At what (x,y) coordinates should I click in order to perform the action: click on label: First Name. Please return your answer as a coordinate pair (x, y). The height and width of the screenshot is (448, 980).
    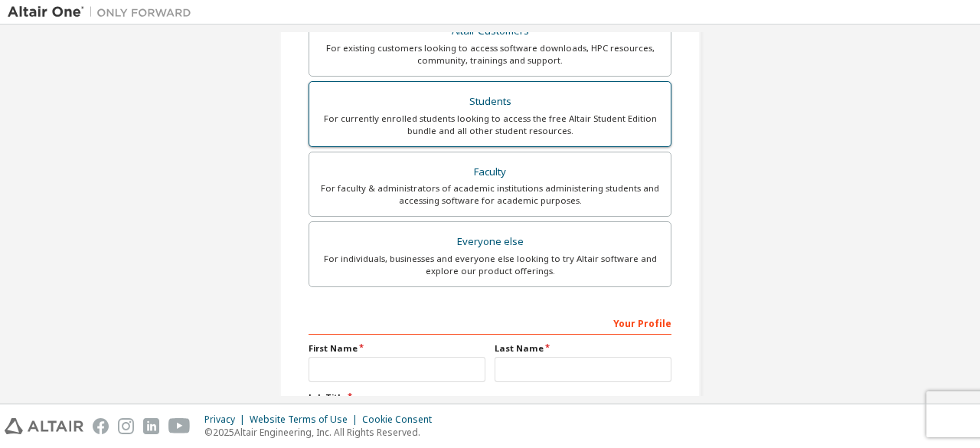
    Looking at the image, I should click on (397, 349).